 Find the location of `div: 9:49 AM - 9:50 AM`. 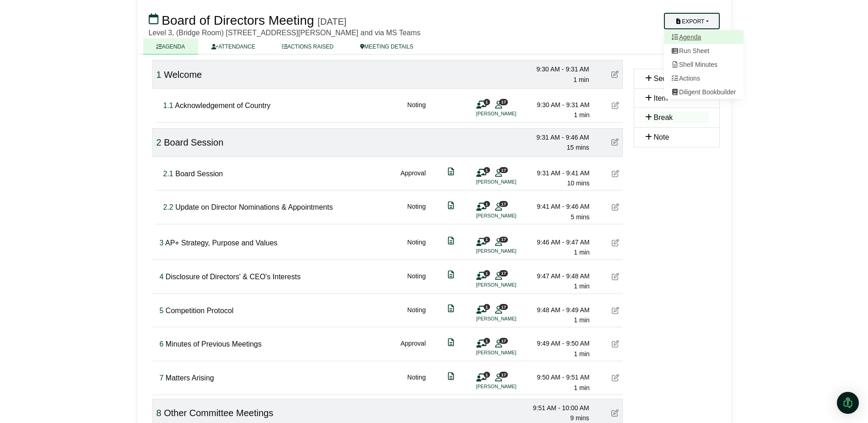

div: 9:49 AM - 9:50 AM is located at coordinates (558, 344).